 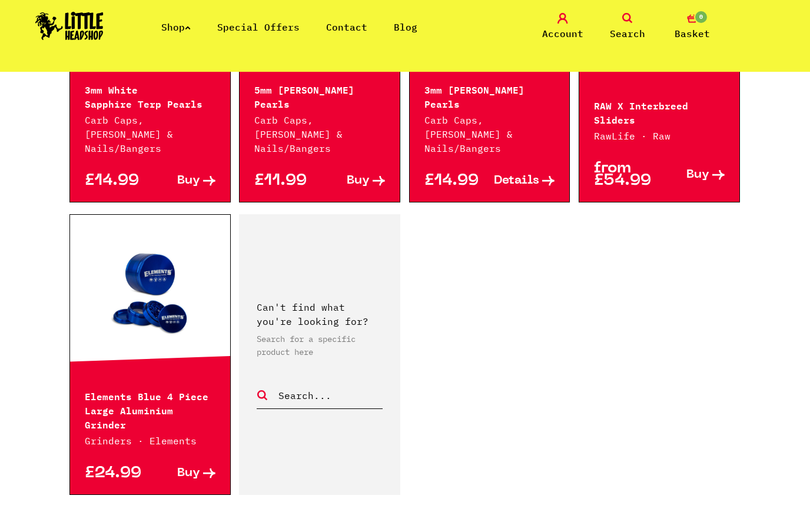 What do you see at coordinates (258, 27) in the screenshot?
I see `a: Special Offers` at bounding box center [258, 27].